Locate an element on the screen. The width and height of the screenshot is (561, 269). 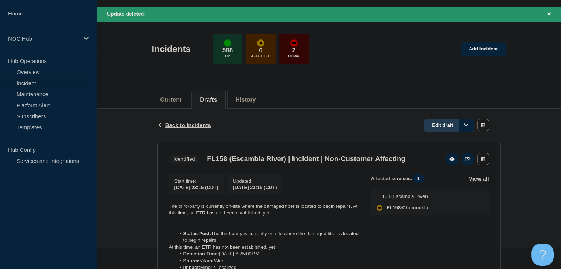
strong: Detection Time: is located at coordinates (201, 254).